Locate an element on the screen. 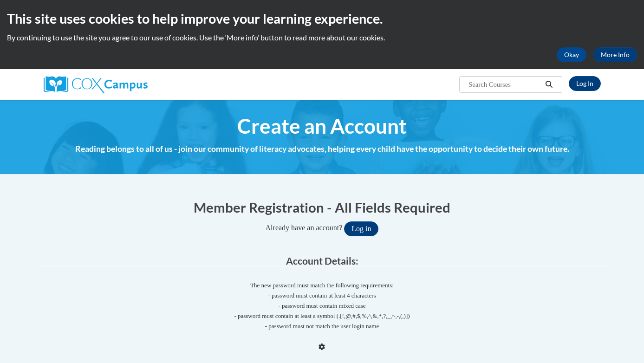 Image resolution: width=644 pixels, height=363 pixels. button: Okay is located at coordinates (571, 55).